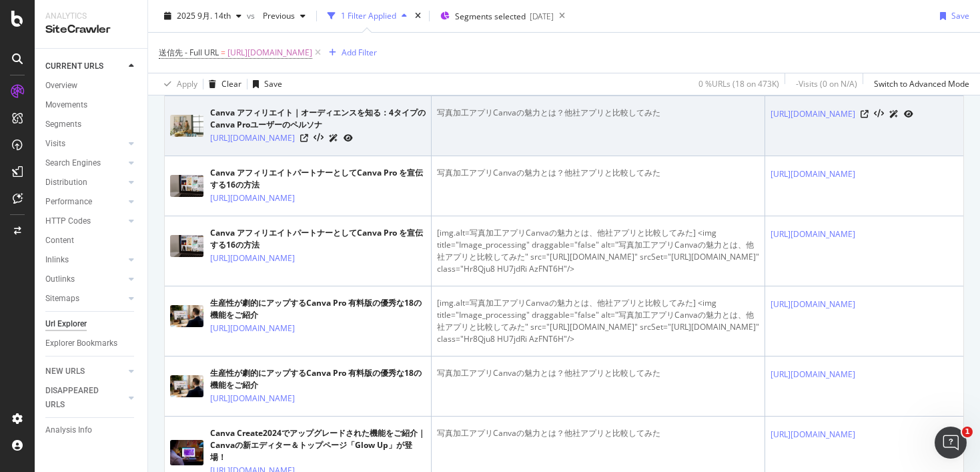 Image resolution: width=980 pixels, height=472 pixels. What do you see at coordinates (85, 163) in the screenshot?
I see `a: Search Engines` at bounding box center [85, 163].